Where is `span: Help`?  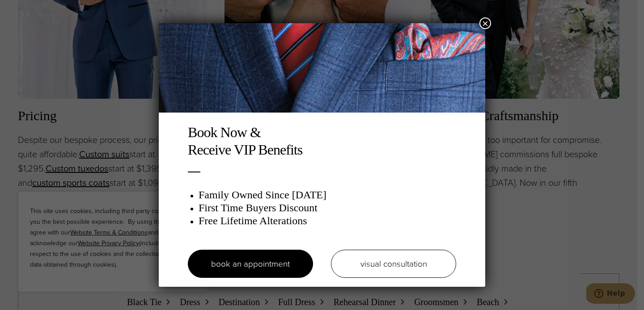
span: Help is located at coordinates (30, 10).